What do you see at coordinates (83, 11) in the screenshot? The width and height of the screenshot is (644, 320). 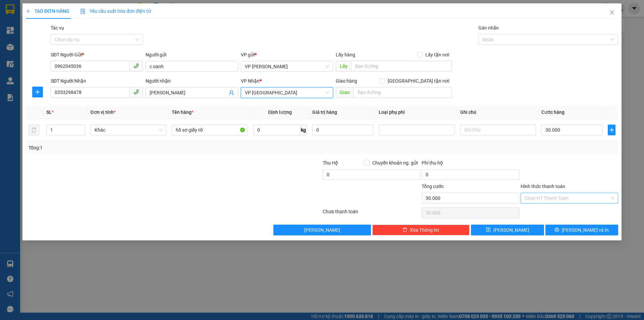 I see `img: icon` at bounding box center [83, 11].